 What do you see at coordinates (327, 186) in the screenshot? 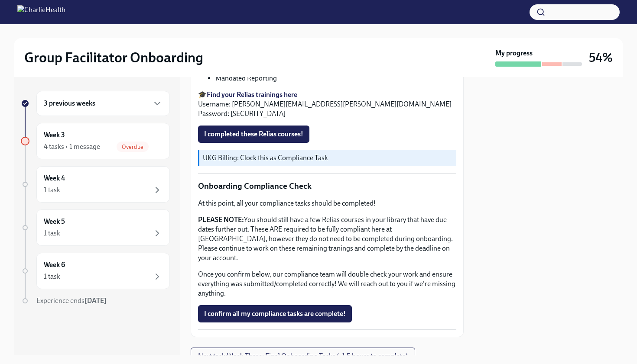
I see `p: Onboarding Compliance Check` at bounding box center [327, 186].